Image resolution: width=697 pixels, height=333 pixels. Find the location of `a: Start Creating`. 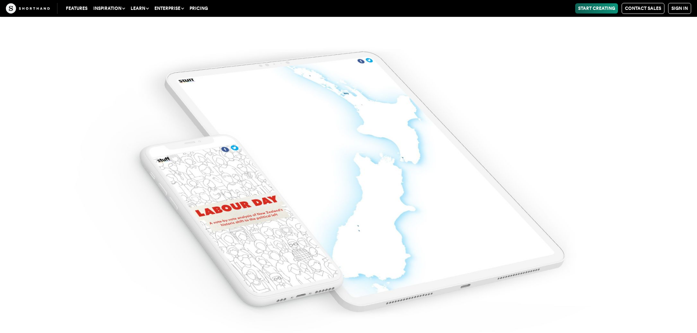

a: Start Creating is located at coordinates (596, 8).